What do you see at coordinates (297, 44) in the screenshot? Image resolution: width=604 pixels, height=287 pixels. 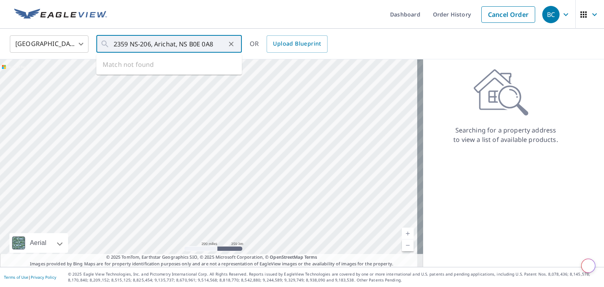 I see `span: Upload Blueprint` at bounding box center [297, 44].